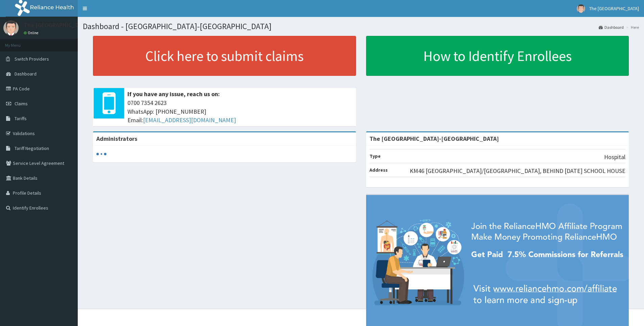 The width and height of the screenshot is (644, 326). I want to click on span: Tariffs, so click(20, 118).